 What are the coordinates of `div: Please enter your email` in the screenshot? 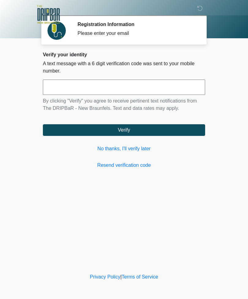 It's located at (137, 33).